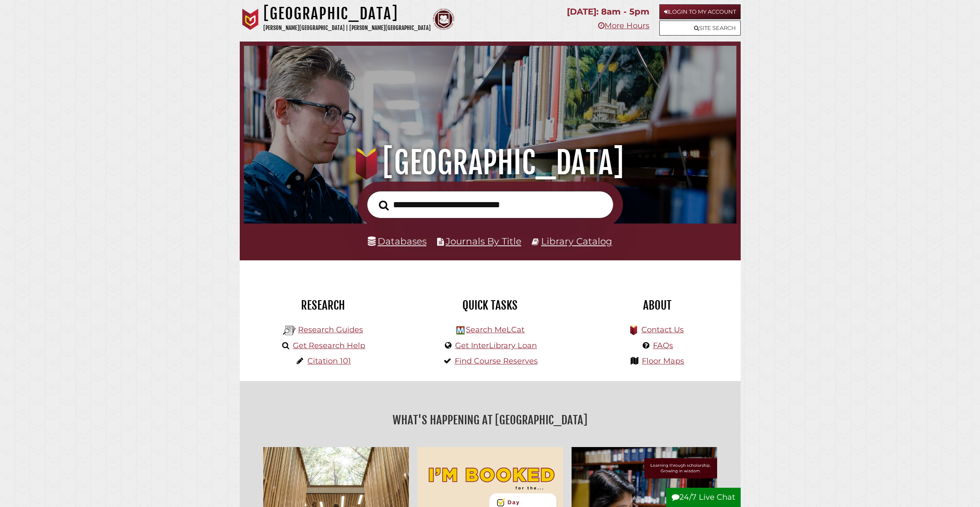 The image size is (980, 507). What do you see at coordinates (577, 241) in the screenshot?
I see `a: Library Catalog` at bounding box center [577, 241].